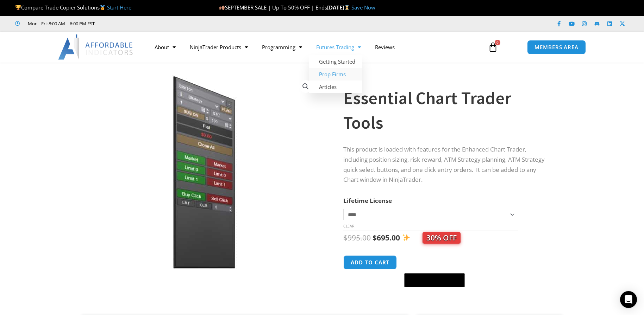 The width and height of the screenshot is (644, 315). What do you see at coordinates (357, 238) in the screenshot?
I see `bdi: 995.00` at bounding box center [357, 238].